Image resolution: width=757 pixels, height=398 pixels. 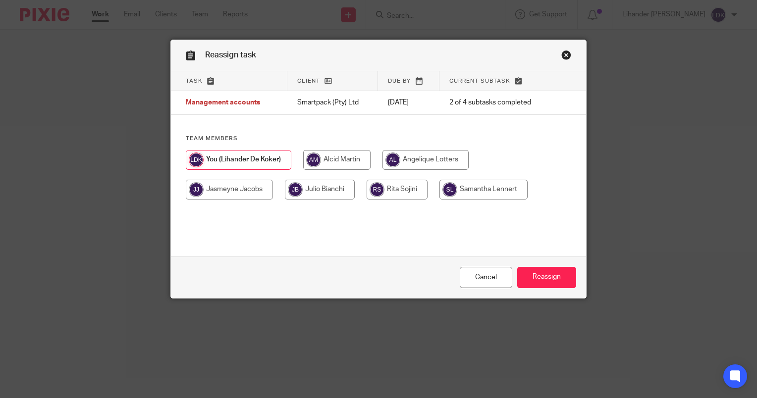 I want to click on h4: Team members, so click(x=378, y=139).